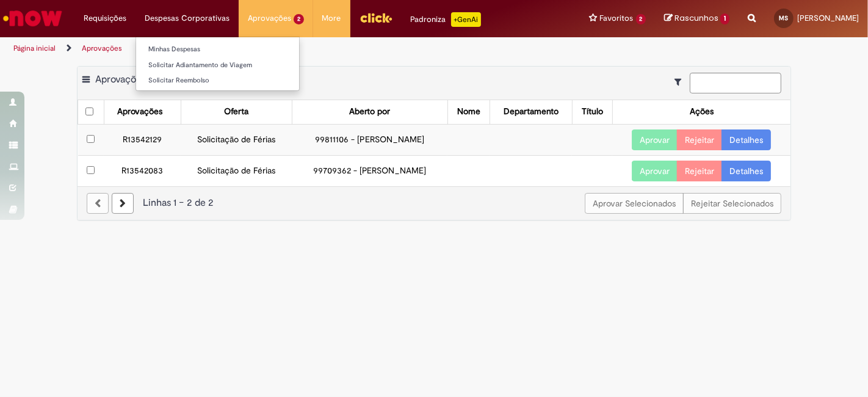 The image size is (868, 397). Describe the element at coordinates (102, 48) in the screenshot. I see `a: Aprovações` at that location.